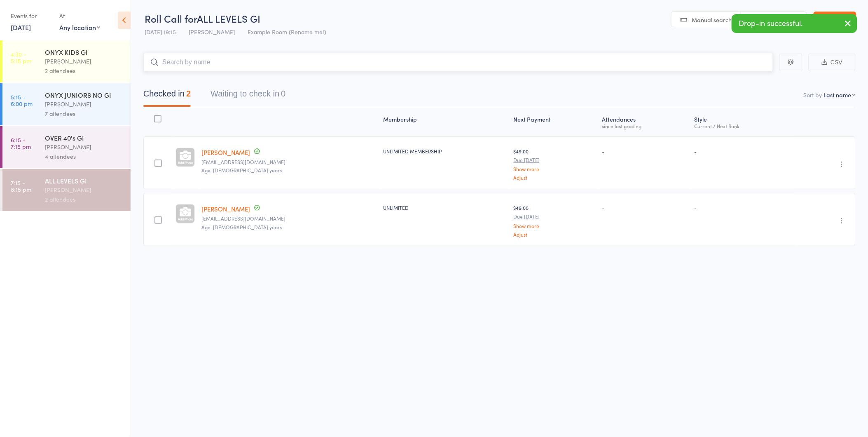  What do you see at coordinates (554, 121) in the screenshot?
I see `div: Next Payment` at bounding box center [554, 121].